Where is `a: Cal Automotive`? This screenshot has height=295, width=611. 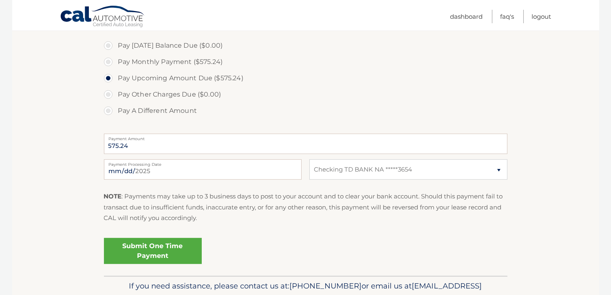 a: Cal Automotive is located at coordinates (103, 17).